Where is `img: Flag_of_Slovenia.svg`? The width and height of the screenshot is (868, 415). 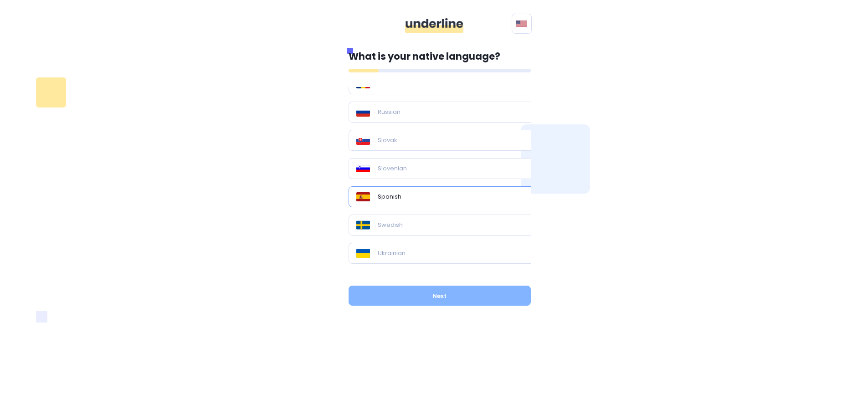
img: Flag_of_Slovenia.svg is located at coordinates (363, 169).